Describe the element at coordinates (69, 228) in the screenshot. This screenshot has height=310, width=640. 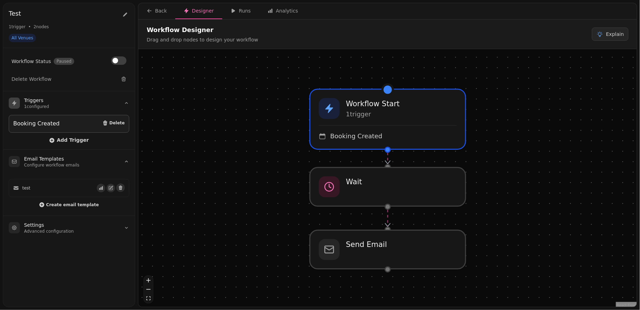
I see `summary: SettingsAdvanced configuration` at that location.